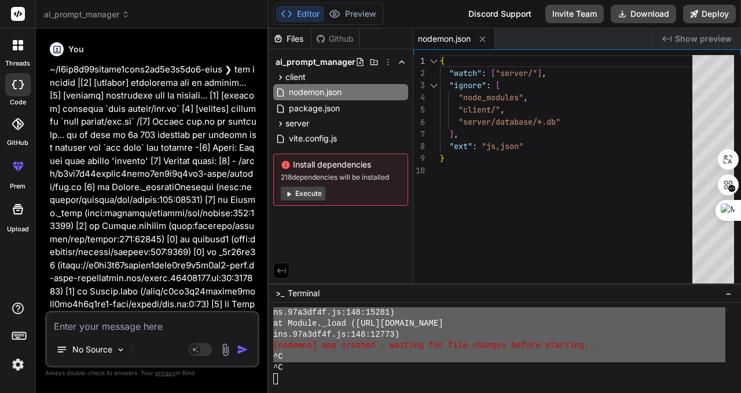  What do you see at coordinates (18, 102) in the screenshot?
I see `label: code` at bounding box center [18, 102].